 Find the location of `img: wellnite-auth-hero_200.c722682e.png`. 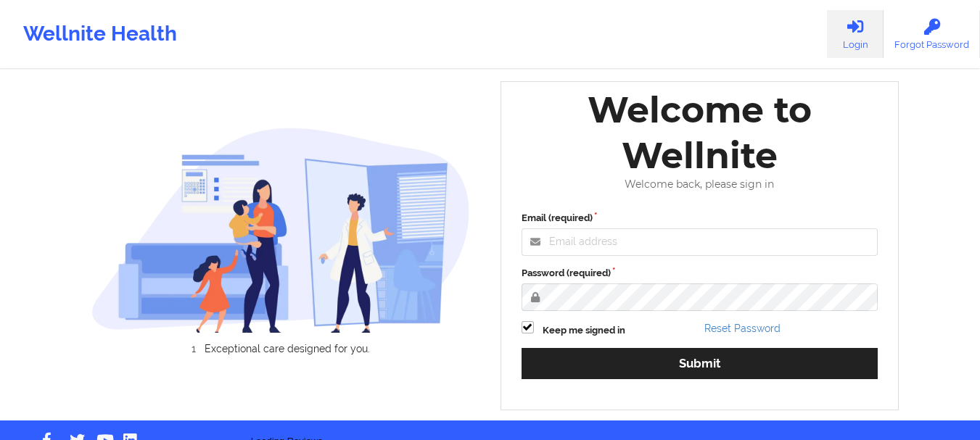

img: wellnite-auth-hero_200.c722682e.png is located at coordinates (281, 229).